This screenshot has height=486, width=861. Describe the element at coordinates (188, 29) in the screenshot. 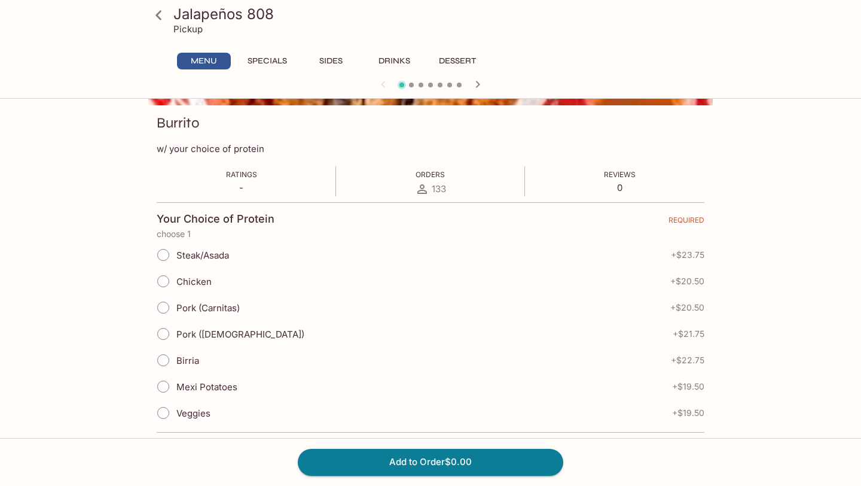

I see `p: Pickup` at that location.